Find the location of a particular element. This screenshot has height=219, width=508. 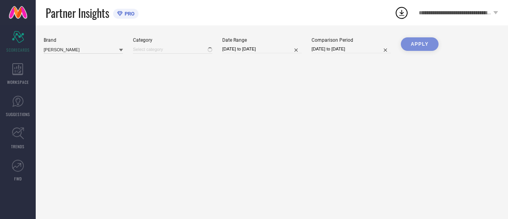

div: Brand is located at coordinates (83, 40).